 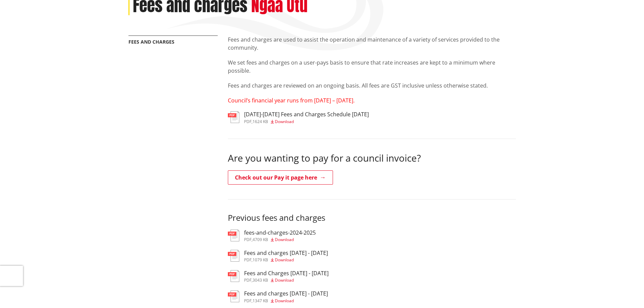 I want to click on span: 1624 KB, so click(x=260, y=122).